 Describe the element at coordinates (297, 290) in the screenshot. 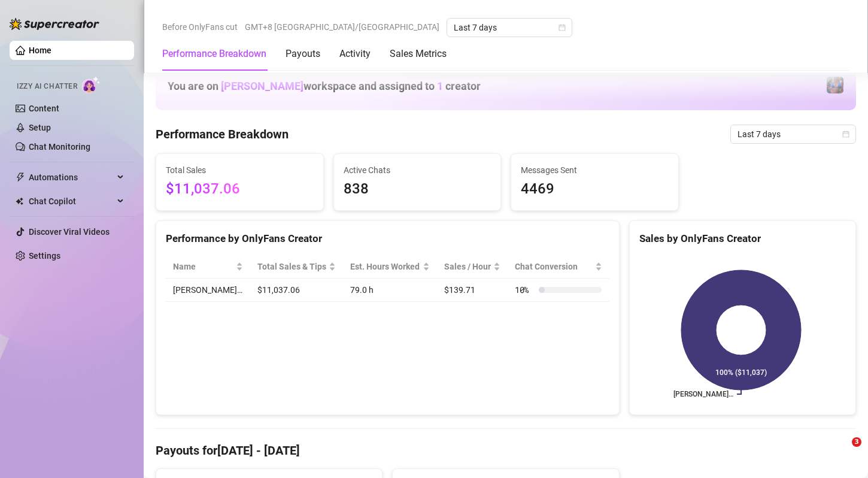

I see `td: $11,037.06` at that location.